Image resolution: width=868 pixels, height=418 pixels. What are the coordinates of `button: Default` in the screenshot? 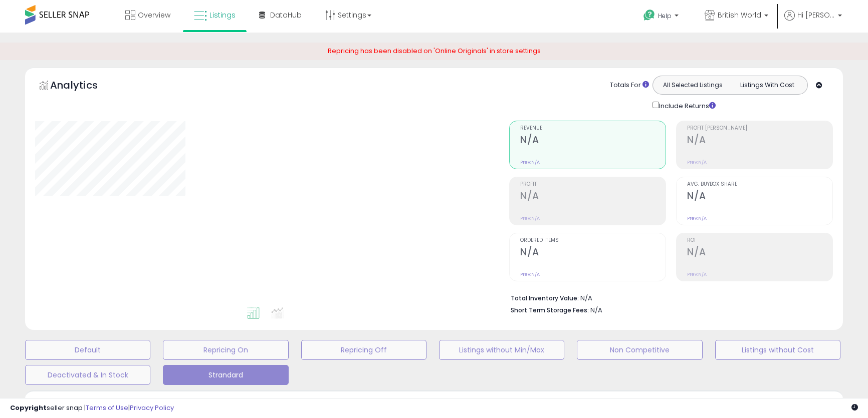 It's located at (88, 350).